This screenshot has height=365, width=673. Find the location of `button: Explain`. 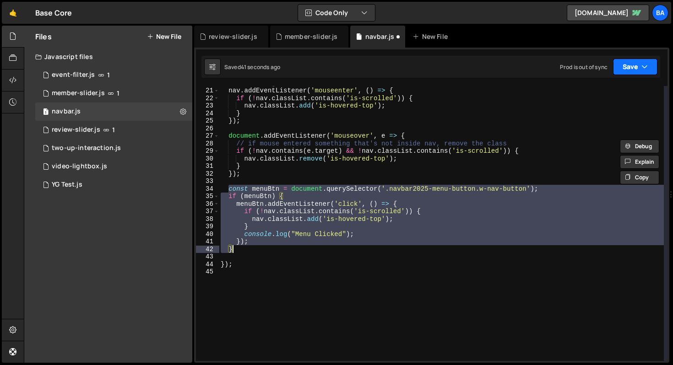

button: Explain is located at coordinates (640, 162).